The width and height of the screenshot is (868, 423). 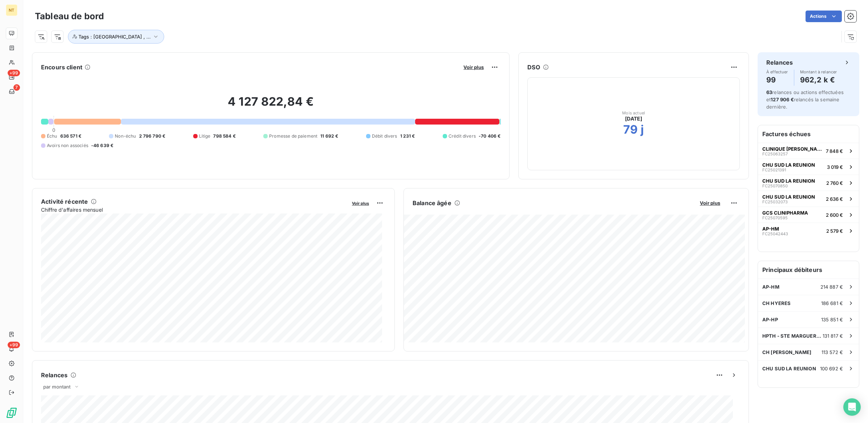 I want to click on span: 2 600 €, so click(x=834, y=215).